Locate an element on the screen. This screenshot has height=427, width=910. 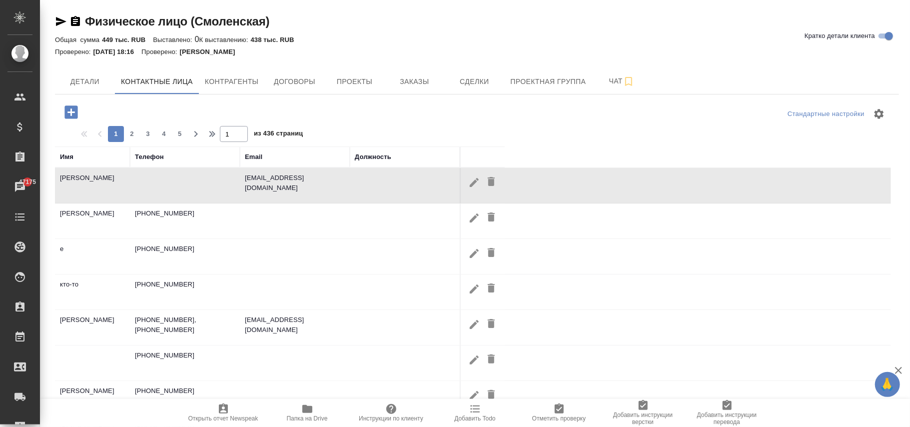
span: Контактные лица is located at coordinates (157, 81).